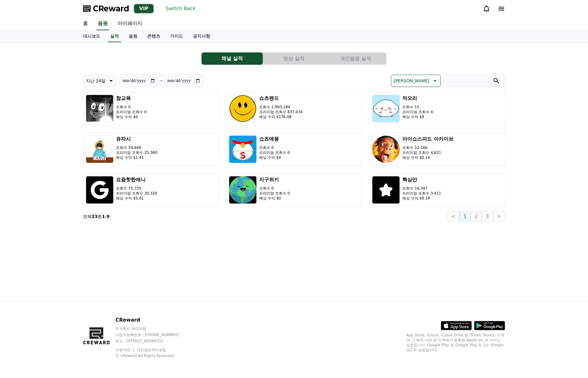 This screenshot has width=588, height=378. Describe the element at coordinates (131, 98) in the screenshot. I see `h3: 참교육` at that location.